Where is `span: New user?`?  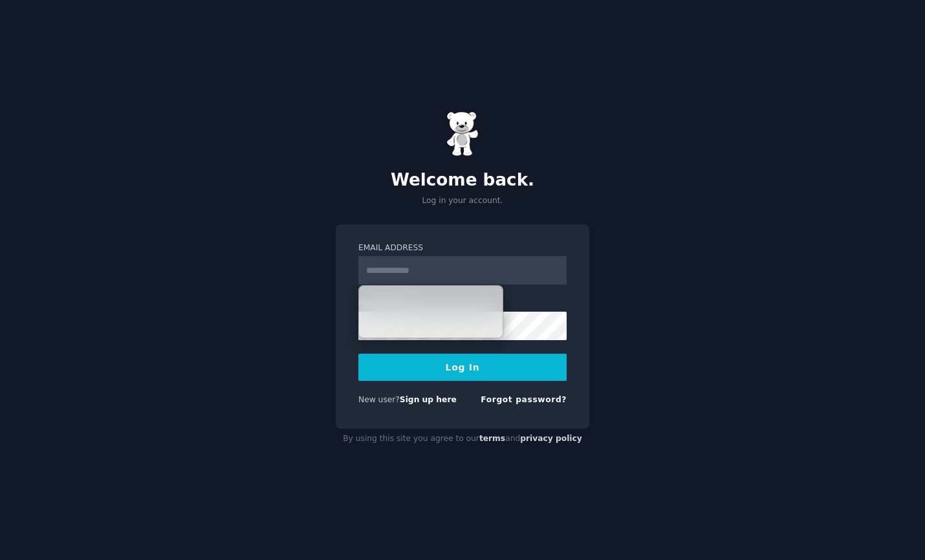 span: New user? is located at coordinates (379, 399).